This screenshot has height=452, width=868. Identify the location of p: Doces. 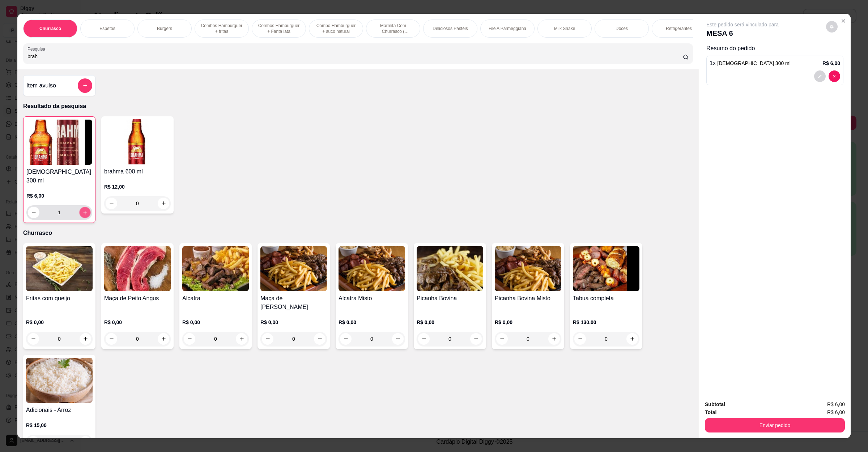
(622, 29).